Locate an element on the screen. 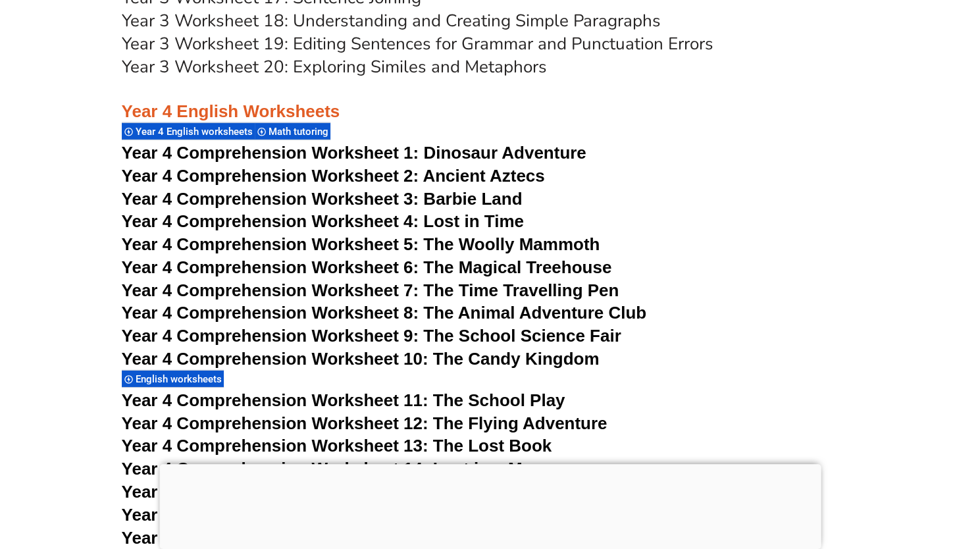 The height and width of the screenshot is (549, 980). a: Year 3 Worksheet 19: Editing Sentences for Grammar and Punctuation Errors is located at coordinates (417, 43).